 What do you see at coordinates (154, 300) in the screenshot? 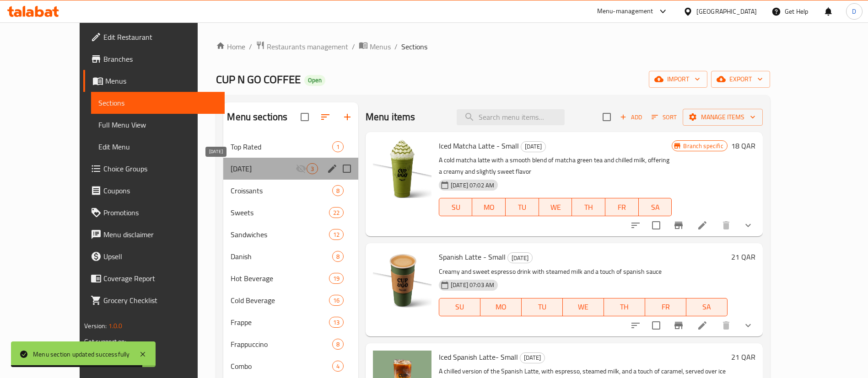
I see `a: Grocery Checklist` at bounding box center [154, 300].